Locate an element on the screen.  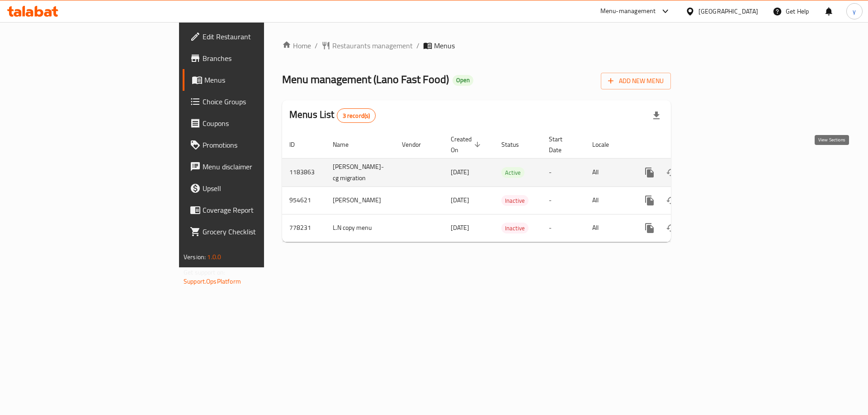
span: Menu disclaimer is located at coordinates (259, 167).